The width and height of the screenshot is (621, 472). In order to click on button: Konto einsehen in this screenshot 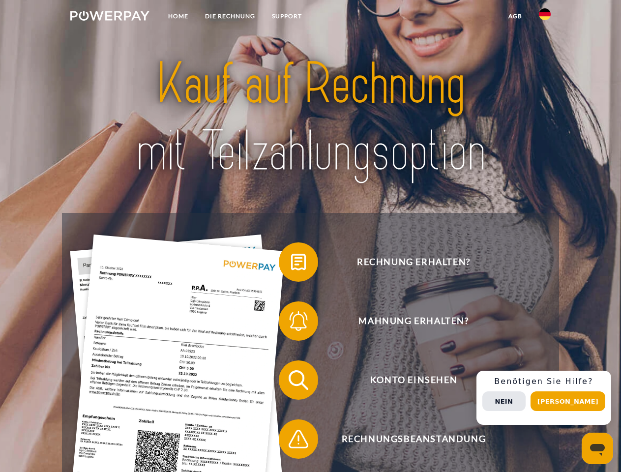, I will do `click(407, 380)`.